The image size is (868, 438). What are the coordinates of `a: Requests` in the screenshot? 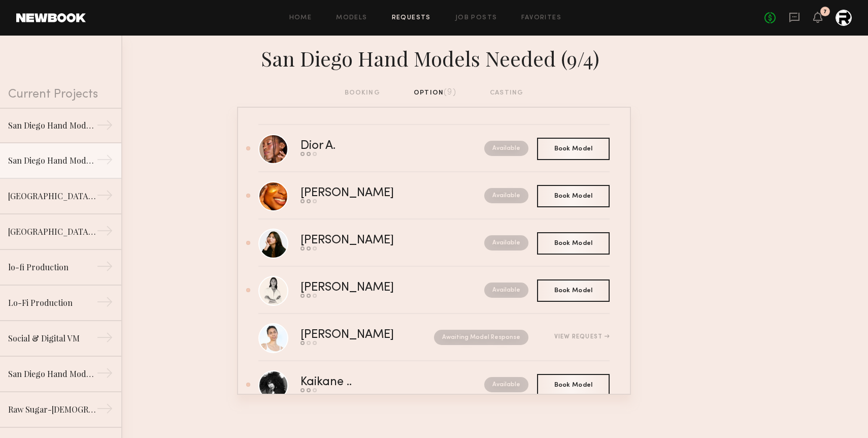 It's located at (411, 18).